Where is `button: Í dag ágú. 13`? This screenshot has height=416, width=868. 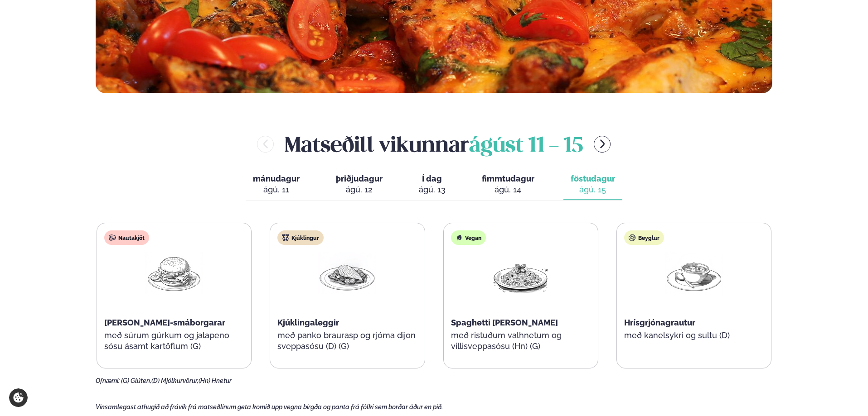 button: Í dag ágú. 13 is located at coordinates (432, 185).